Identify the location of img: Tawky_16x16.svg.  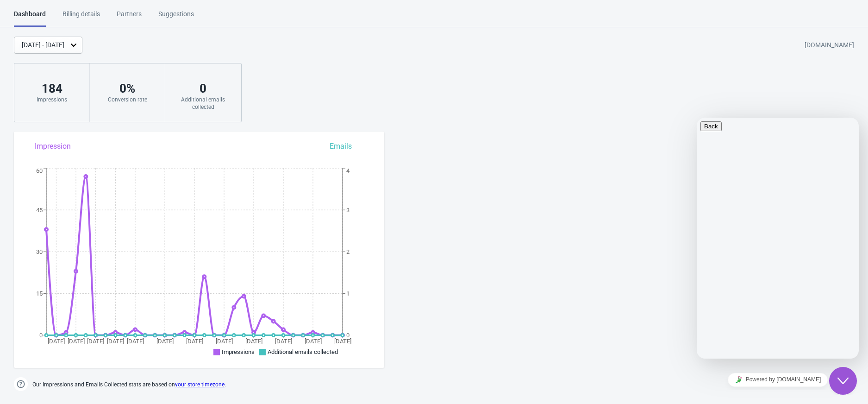
(42, 10).